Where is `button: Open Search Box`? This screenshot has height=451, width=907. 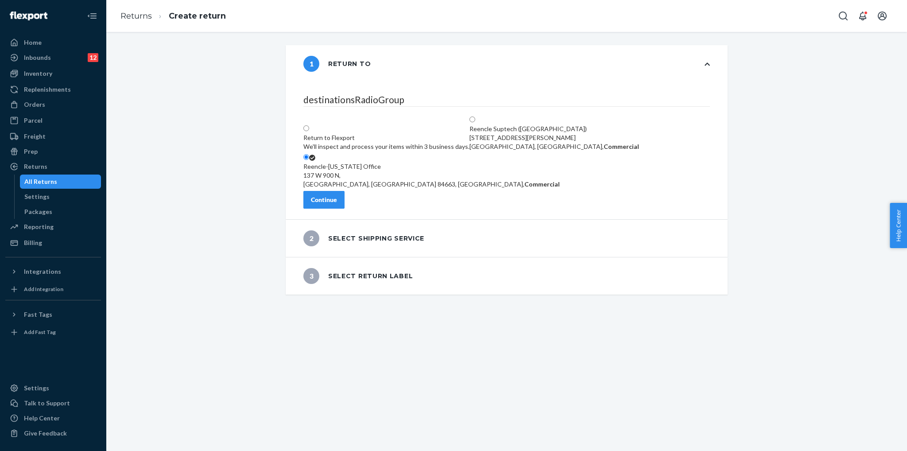
button: Open Search Box is located at coordinates (843, 16).